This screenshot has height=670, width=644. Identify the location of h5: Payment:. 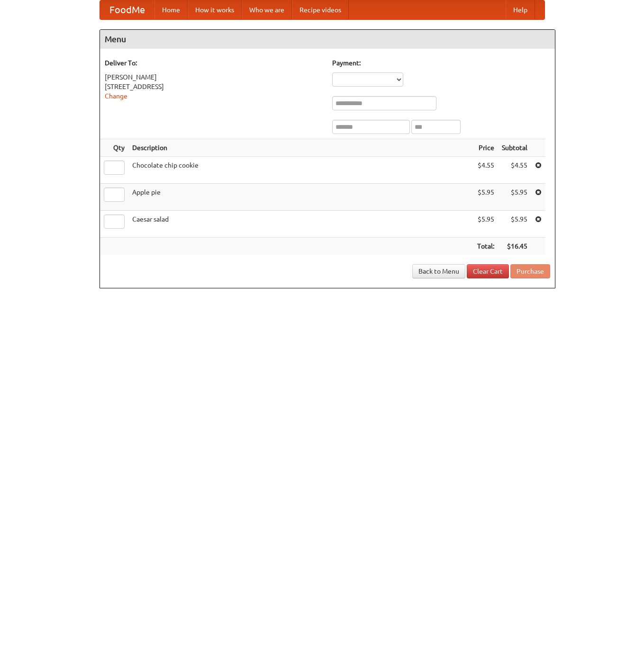
(441, 63).